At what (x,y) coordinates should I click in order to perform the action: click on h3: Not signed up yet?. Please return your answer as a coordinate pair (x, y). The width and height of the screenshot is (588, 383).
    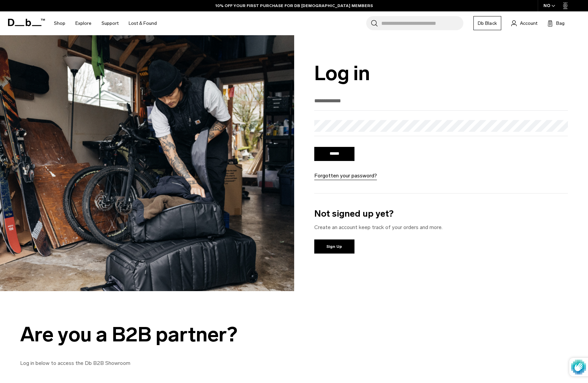
    Looking at the image, I should click on (441, 214).